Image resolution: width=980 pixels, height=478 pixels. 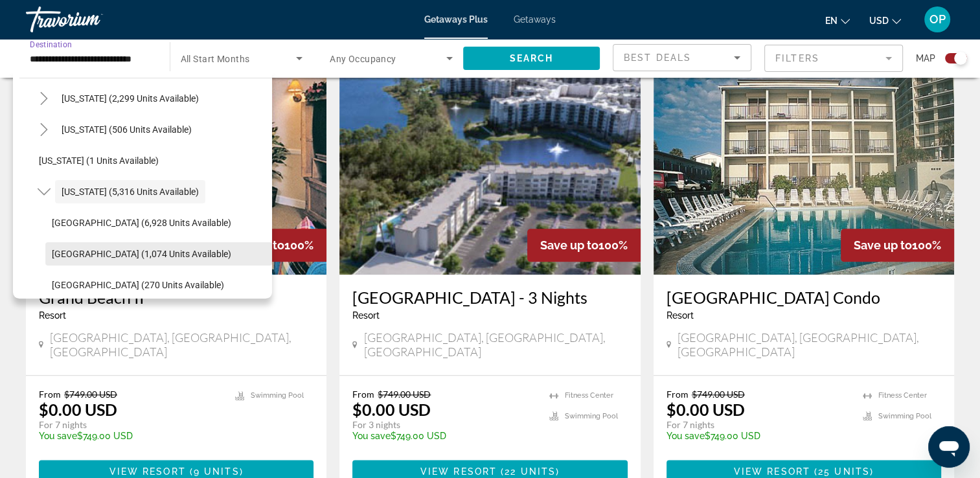 What do you see at coordinates (43, 98) in the screenshot?
I see `button: Toggle California (2,299 units available)` at bounding box center [43, 98].